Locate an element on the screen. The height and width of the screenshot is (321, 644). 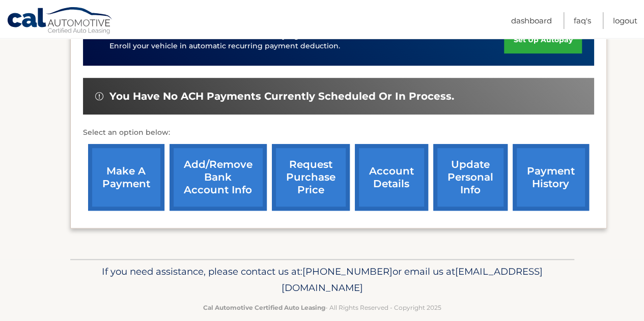
a: Dashboard is located at coordinates (532, 20).